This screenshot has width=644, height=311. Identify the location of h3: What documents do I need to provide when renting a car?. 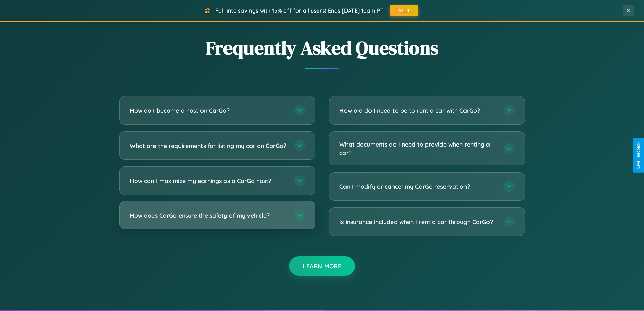
(418, 148).